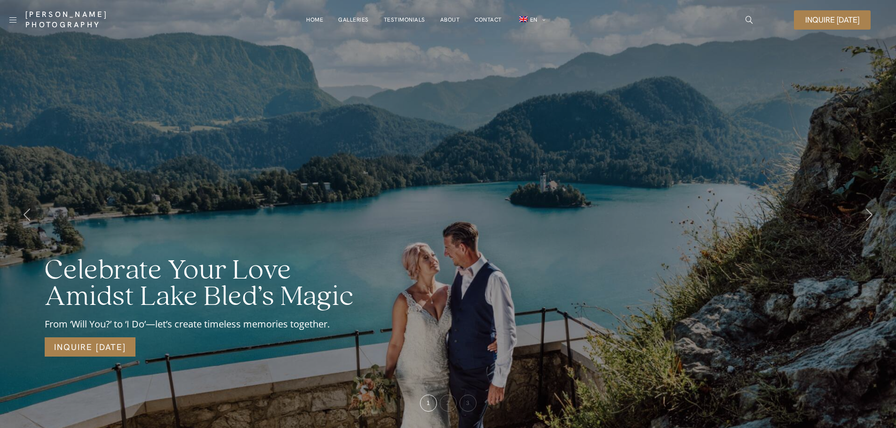 This screenshot has height=428, width=896. I want to click on span: 1, so click(428, 404).